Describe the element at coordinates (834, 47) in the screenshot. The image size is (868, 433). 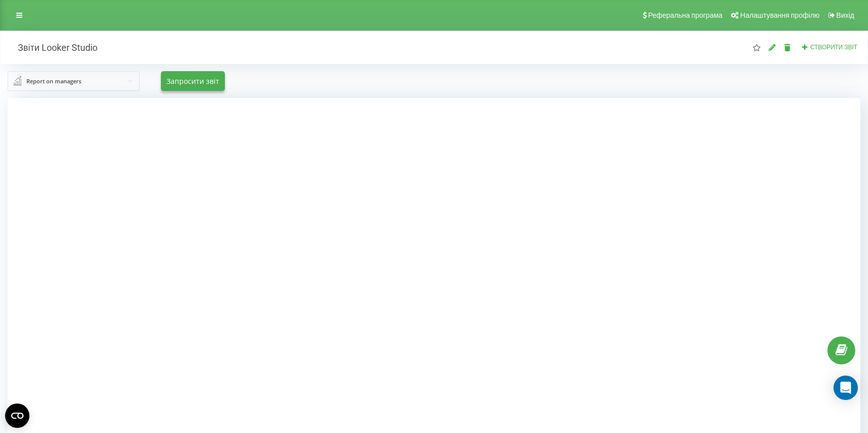
I see `span: Створити звіт` at that location.